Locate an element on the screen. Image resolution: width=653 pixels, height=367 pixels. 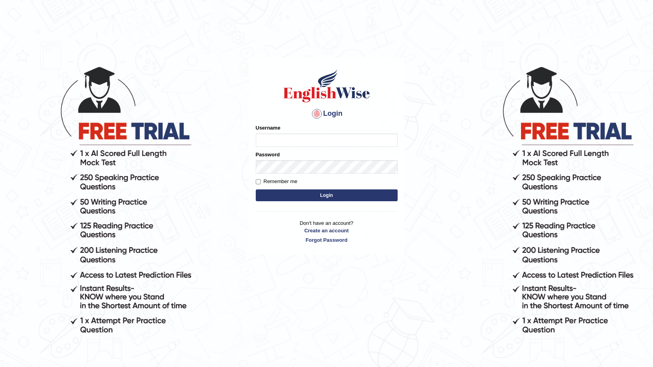
label: Remember me is located at coordinates (277, 182).